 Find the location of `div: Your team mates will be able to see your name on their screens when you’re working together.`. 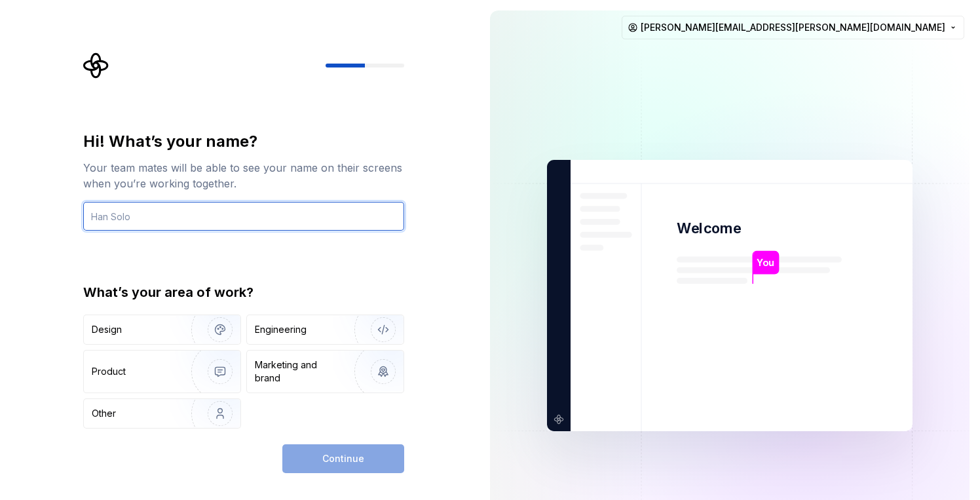

div: Your team mates will be able to see your name on their screens when you’re working together. is located at coordinates (244, 176).